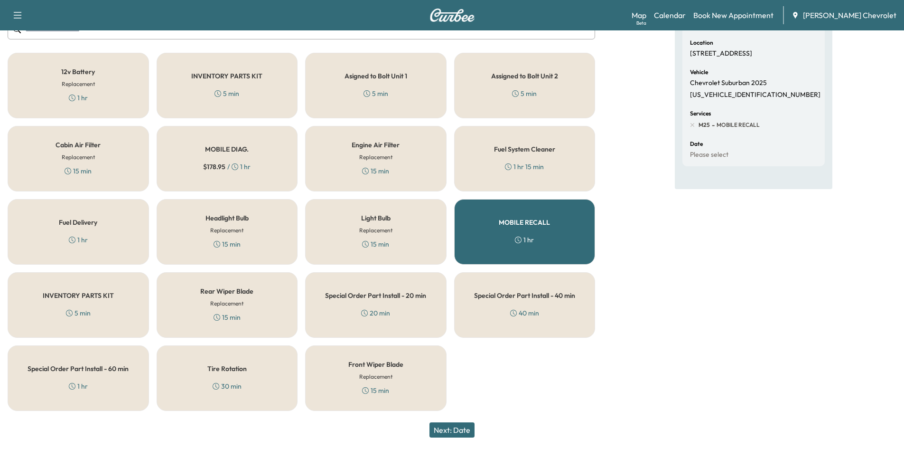 This screenshot has width=904, height=449. Describe the element at coordinates (376, 76) in the screenshot. I see `h5: Asigned to Bolt Unit 1` at that location.